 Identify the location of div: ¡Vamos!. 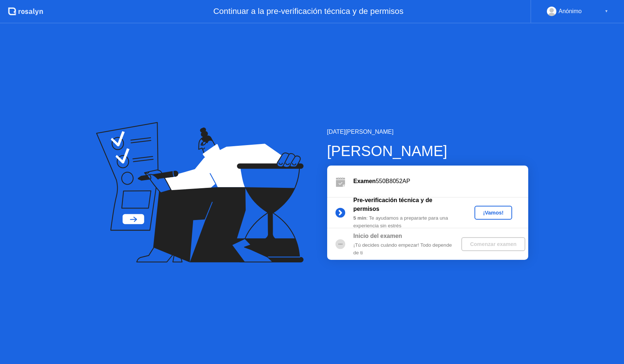
(493, 213).